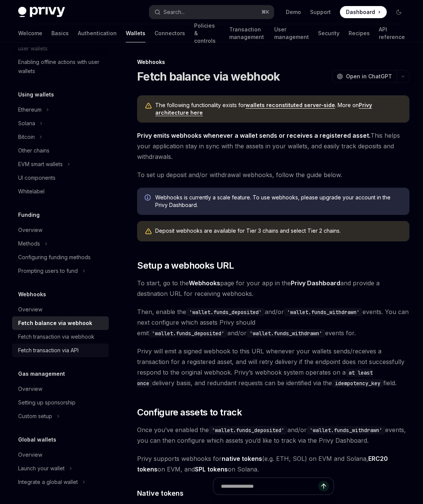 The image size is (423, 504). What do you see at coordinates (32, 294) in the screenshot?
I see `h5: Webhooks` at bounding box center [32, 294].